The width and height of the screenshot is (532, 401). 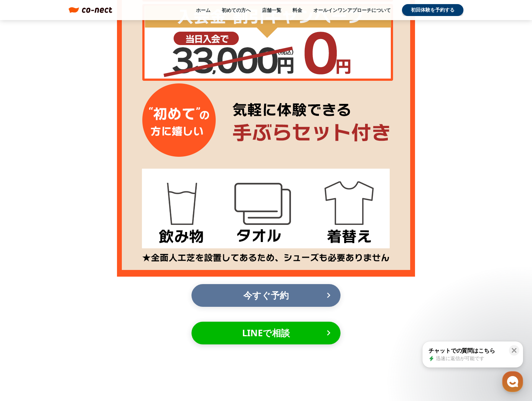 What do you see at coordinates (119, 245) in the screenshot?
I see `a: 設定` at bounding box center [119, 245].